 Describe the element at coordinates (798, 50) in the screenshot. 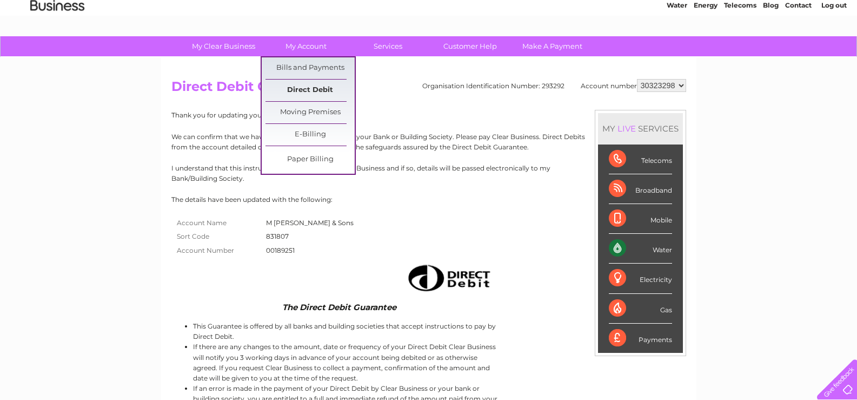

I see `a: Contact` at that location.